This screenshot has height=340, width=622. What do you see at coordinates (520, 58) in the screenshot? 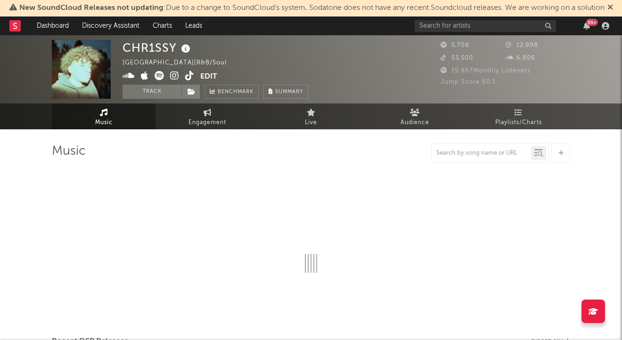
I see `span: 6,806` at bounding box center [520, 58].